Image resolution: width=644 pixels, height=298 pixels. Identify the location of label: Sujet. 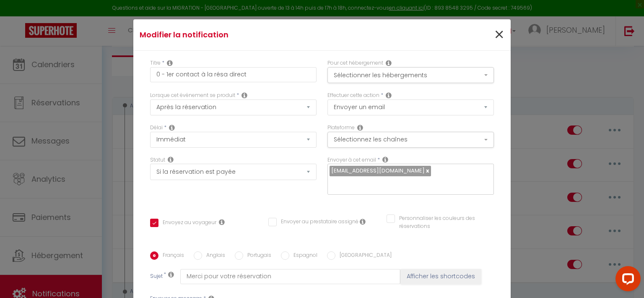
(156, 277).